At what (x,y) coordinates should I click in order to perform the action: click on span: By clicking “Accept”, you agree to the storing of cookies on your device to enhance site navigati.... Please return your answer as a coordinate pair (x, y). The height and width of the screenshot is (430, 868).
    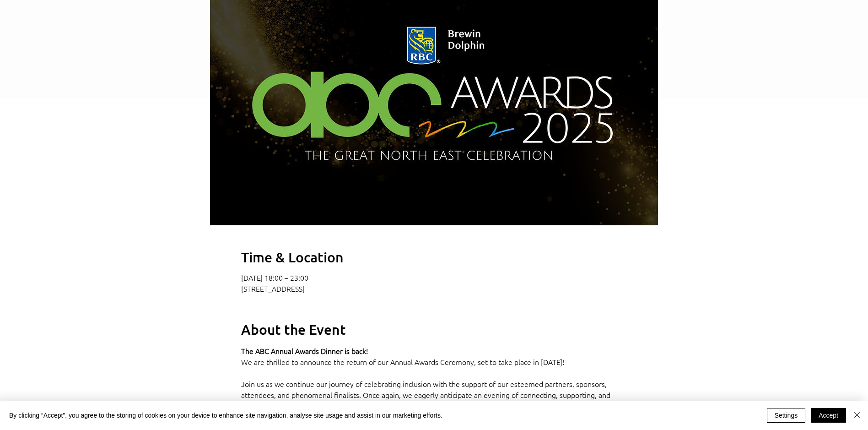
    Looking at the image, I should click on (225, 416).